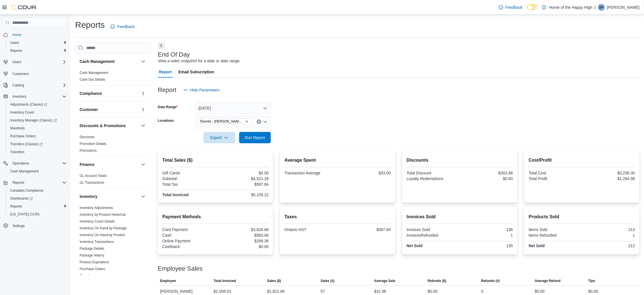 This screenshot has height=295, width=644. Describe the element at coordinates (175, 195) in the screenshot. I see `strong: Total Invoiced` at that location.